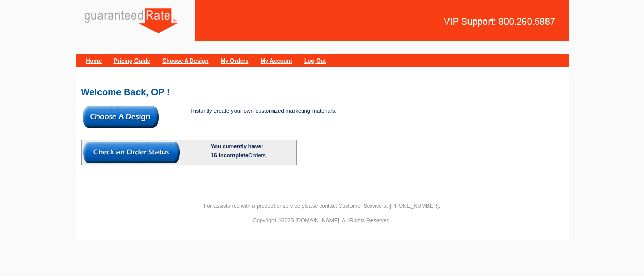  I want to click on img: button-choose-design.gif, so click(120, 117).